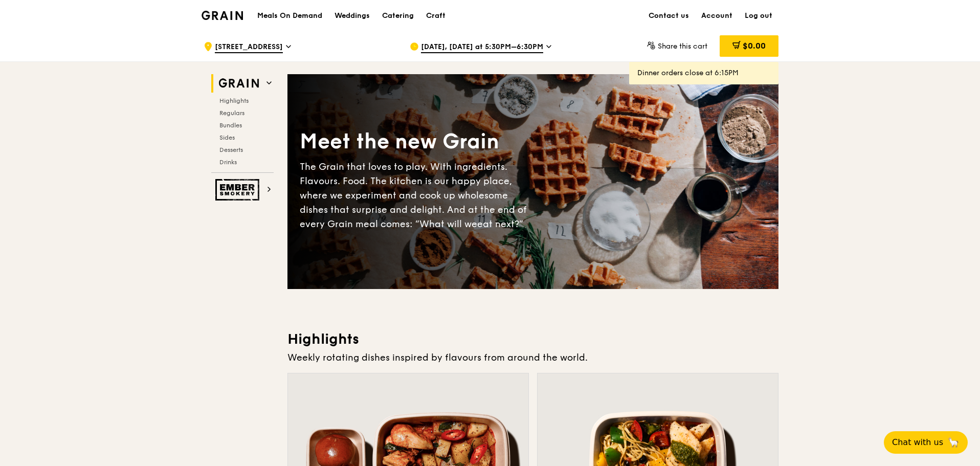 Image resolution: width=980 pixels, height=466 pixels. What do you see at coordinates (704, 73) in the screenshot?
I see `div: Dinner orders close at 6:15PM` at bounding box center [704, 73].